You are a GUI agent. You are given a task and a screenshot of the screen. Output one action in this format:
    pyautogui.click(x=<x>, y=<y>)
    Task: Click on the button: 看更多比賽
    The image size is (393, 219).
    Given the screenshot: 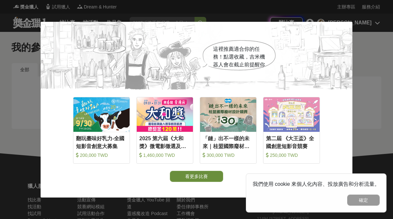 What is the action you would take?
    pyautogui.click(x=197, y=176)
    